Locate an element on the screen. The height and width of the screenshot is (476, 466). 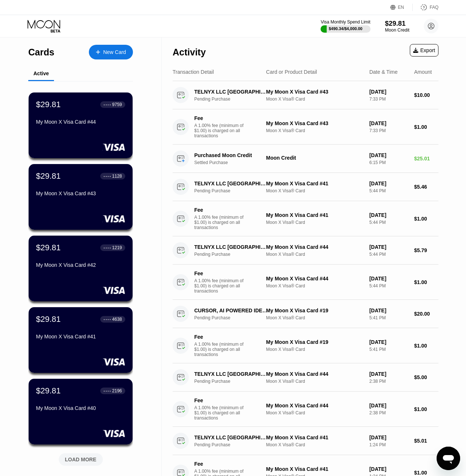
div: Transaction Detail is located at coordinates (193, 72).